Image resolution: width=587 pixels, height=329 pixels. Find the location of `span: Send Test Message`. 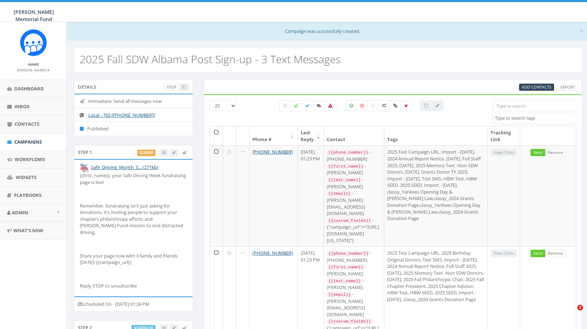

span: Send Test Message is located at coordinates (184, 152).